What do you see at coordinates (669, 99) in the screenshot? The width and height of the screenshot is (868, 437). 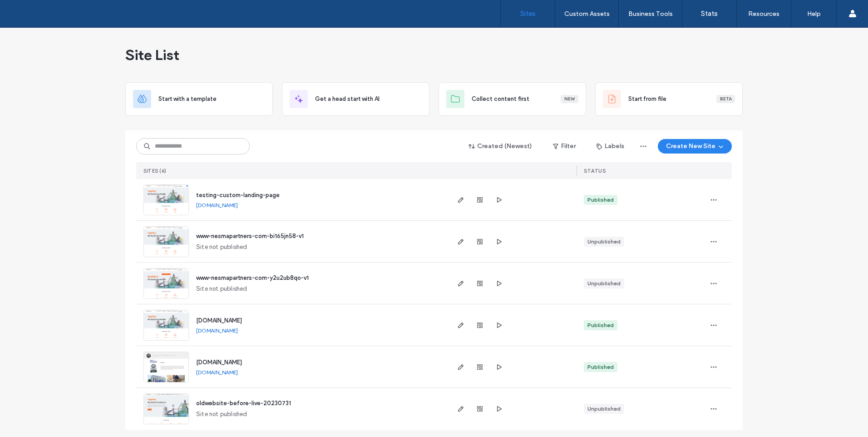 I see `div: Start from fileBeta` at bounding box center [669, 99].